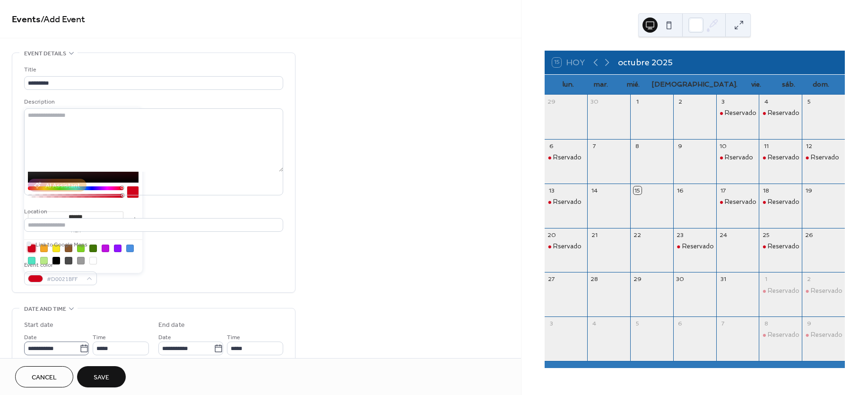 This screenshot has width=868, height=395. What do you see at coordinates (551, 190) in the screenshot?
I see `div: 13` at bounding box center [551, 190].